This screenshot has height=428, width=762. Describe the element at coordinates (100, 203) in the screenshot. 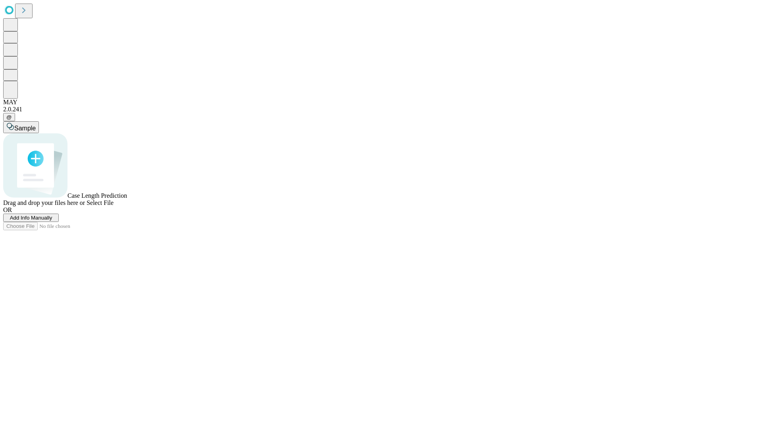

I see `span: Select File` at that location.